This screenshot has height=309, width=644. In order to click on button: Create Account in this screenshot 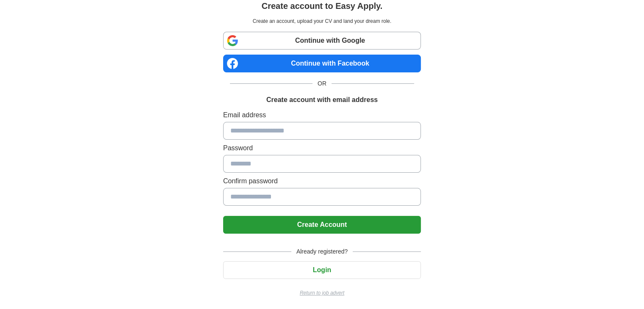, I will do `click(322, 224)`.